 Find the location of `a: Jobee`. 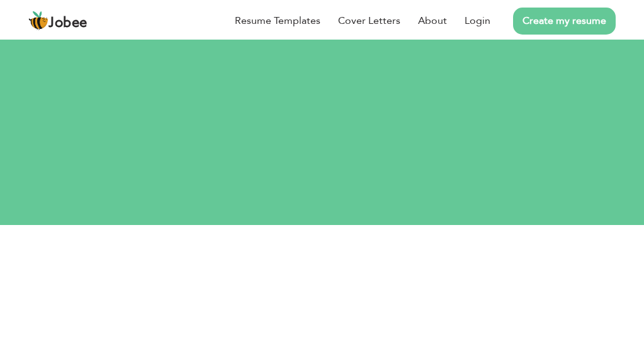

a: Jobee is located at coordinates (58, 20).